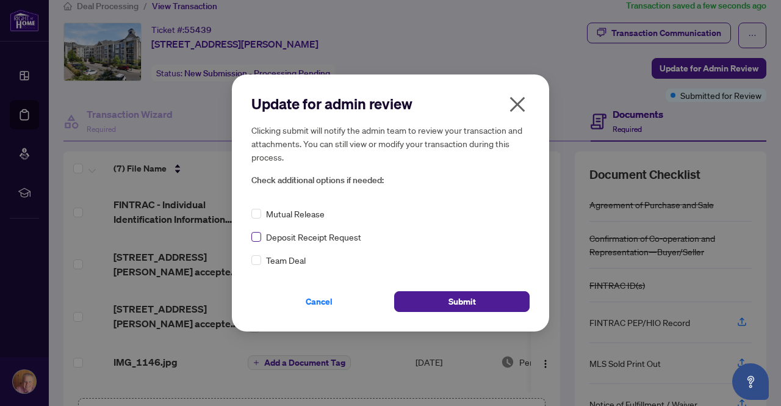  What do you see at coordinates (286, 260) in the screenshot?
I see `span: Team Deal` at bounding box center [286, 260].